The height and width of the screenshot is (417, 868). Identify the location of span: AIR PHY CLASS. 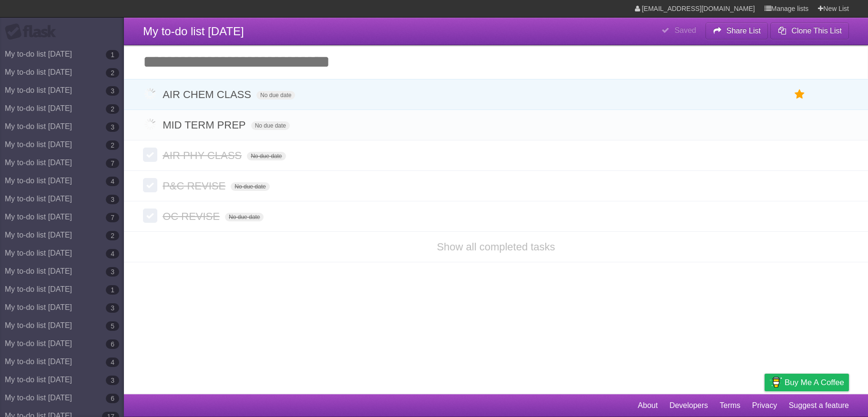
(203, 155).